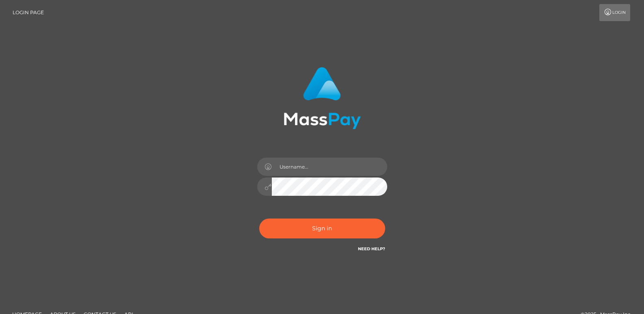 Image resolution: width=644 pixels, height=314 pixels. I want to click on a: Login, so click(615, 12).